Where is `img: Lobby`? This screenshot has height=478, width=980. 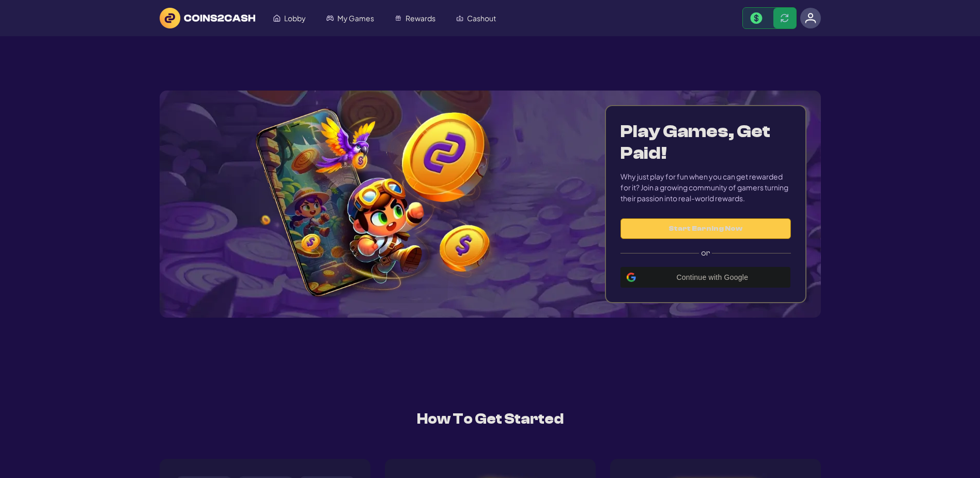
img: Lobby is located at coordinates (277, 18).